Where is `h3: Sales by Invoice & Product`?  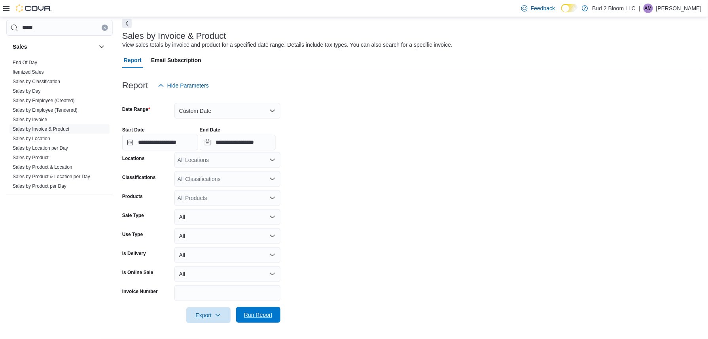 h3: Sales by Invoice & Product is located at coordinates (174, 36).